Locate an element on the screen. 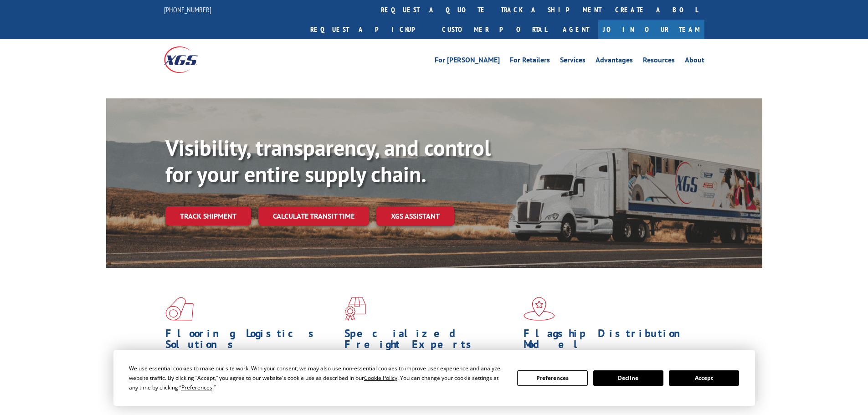 The image size is (868, 415). a: For Retailers is located at coordinates (530, 62).